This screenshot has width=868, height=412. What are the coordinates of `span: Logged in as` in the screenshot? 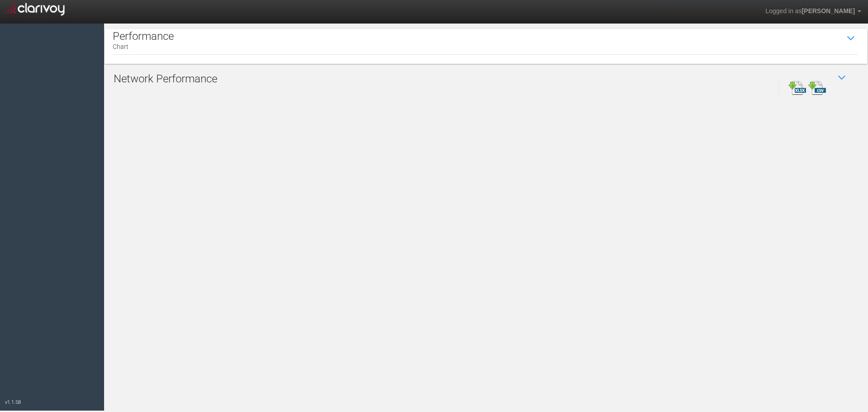 It's located at (783, 11).